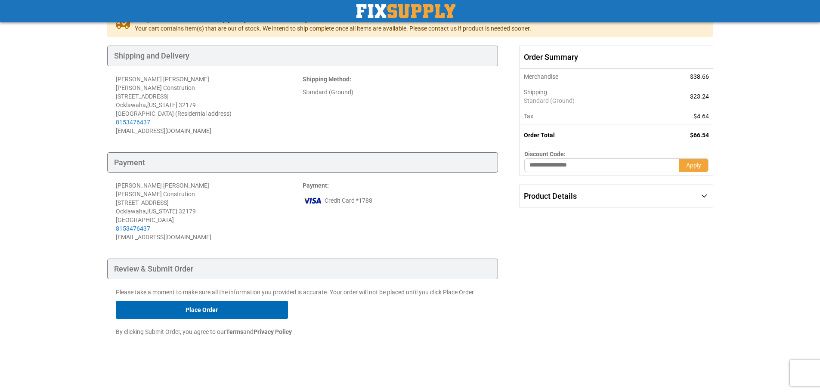 Image resolution: width=820 pixels, height=392 pixels. Describe the element at coordinates (315, 185) in the screenshot. I see `span: Payment` at that location.